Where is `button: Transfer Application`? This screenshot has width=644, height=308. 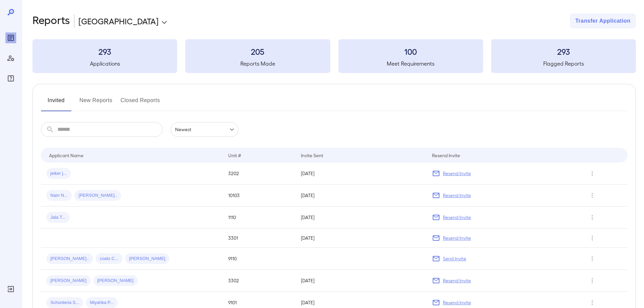
button: Transfer Application is located at coordinates (603, 21).